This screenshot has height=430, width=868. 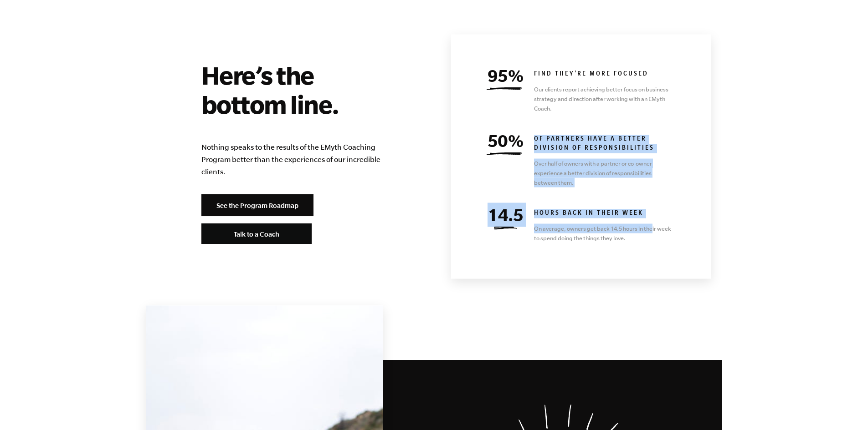 I want to click on a: Talk to a Coach, so click(x=256, y=234).